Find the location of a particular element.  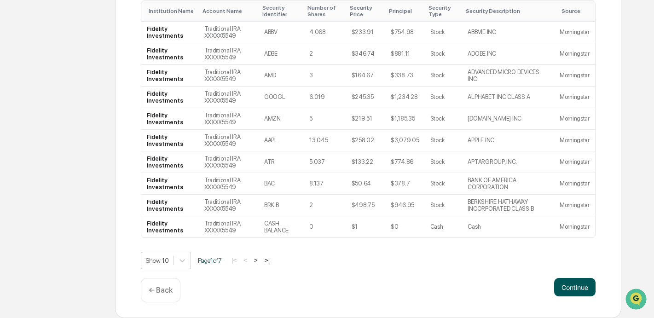

td: ADOBE INC is located at coordinates (508, 54).